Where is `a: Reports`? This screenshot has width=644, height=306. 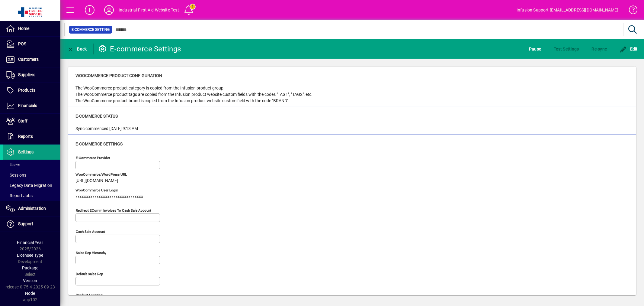
a: Reports is located at coordinates (32, 137).